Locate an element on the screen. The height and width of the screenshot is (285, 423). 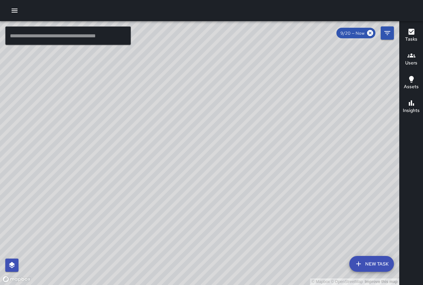
button: Users is located at coordinates (411, 59).